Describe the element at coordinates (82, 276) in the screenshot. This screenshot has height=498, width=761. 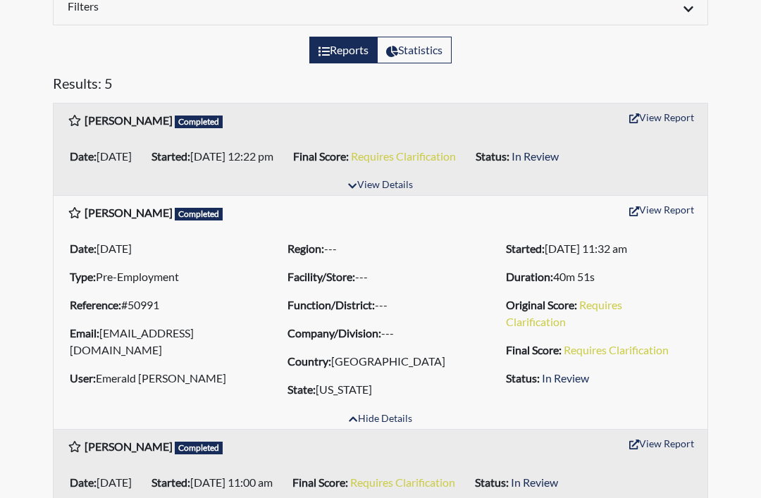
I see `b: Type:` at that location.